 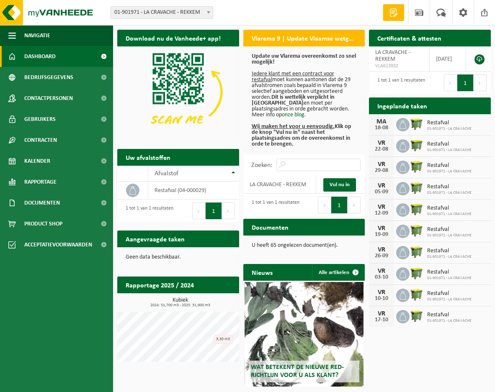 What do you see at coordinates (304, 59) in the screenshot?
I see `b: Update uw Vlarema overeenkomst zo snel mogelijk!` at bounding box center [304, 59].